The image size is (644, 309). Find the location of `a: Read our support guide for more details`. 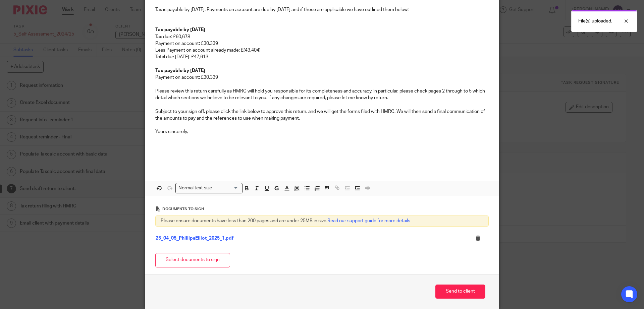

a: Read our support guide for more details is located at coordinates (368, 221).